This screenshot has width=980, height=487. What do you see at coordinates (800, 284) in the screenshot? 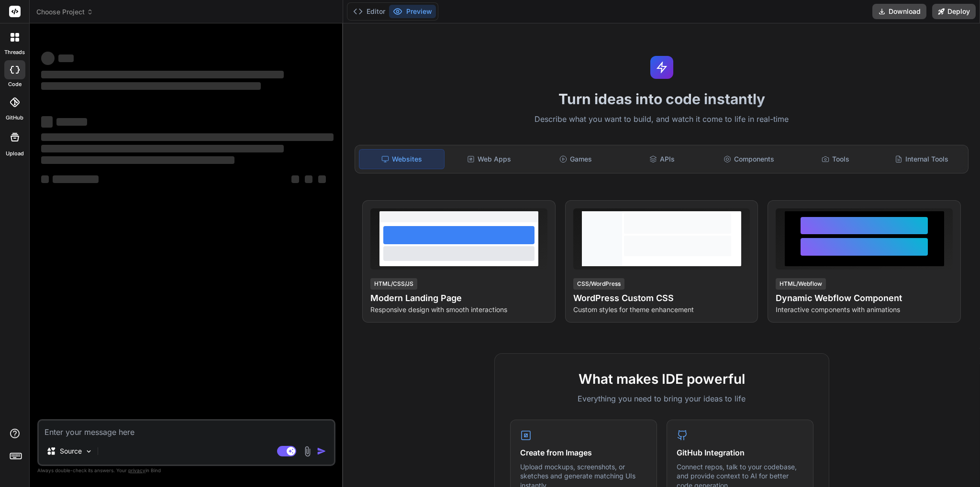
I see `div: HTML/Webflow` at bounding box center [800, 284].